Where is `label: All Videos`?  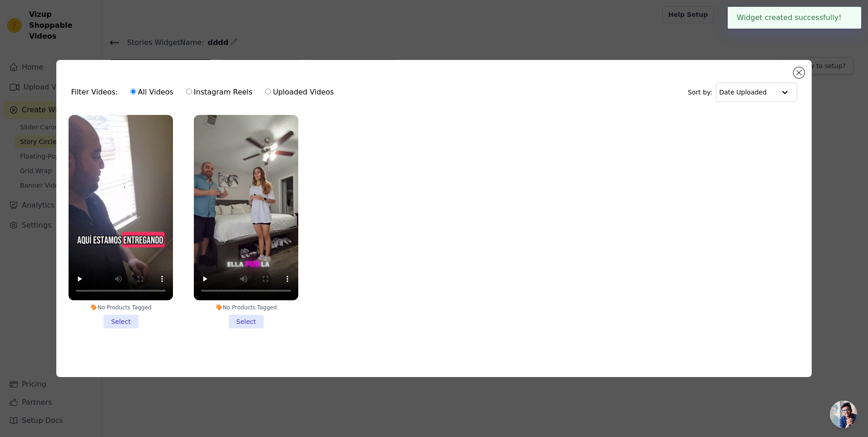
label: All Videos is located at coordinates (152, 92).